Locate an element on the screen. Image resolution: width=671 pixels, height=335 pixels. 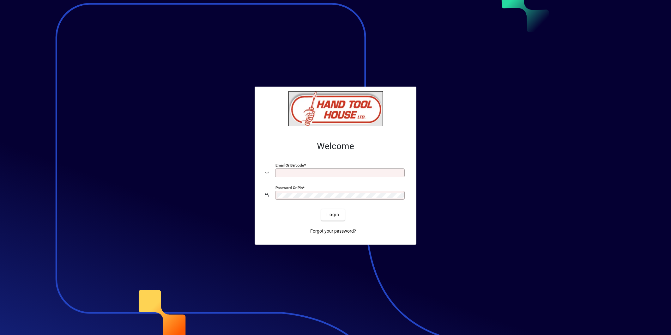
span: Login is located at coordinates (333, 215).